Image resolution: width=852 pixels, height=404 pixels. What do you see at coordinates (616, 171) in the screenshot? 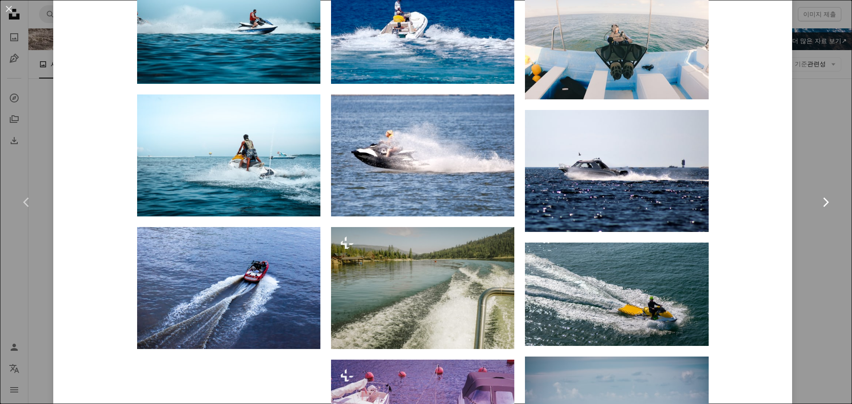
I see `img: 물 속의 보트` at bounding box center [616, 171].